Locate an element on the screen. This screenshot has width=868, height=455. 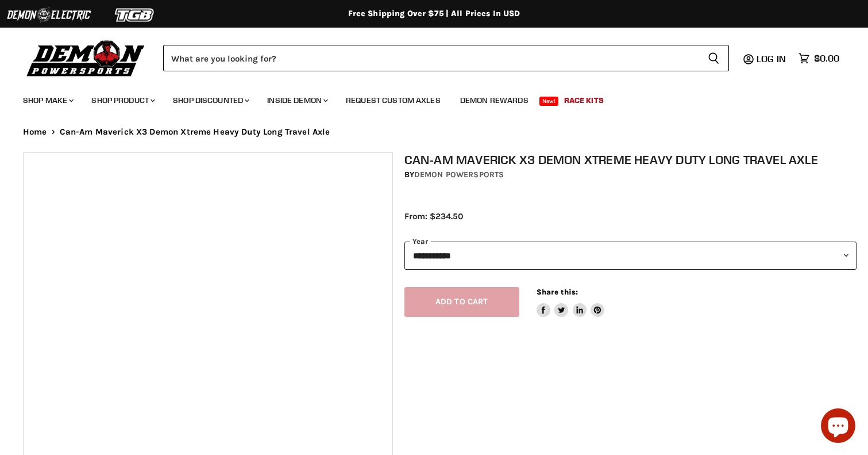
a: Inside Demon is located at coordinates (296, 100).